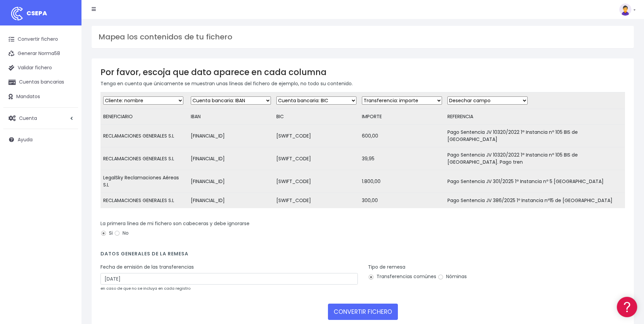 This screenshot has height=324, width=644. I want to click on label: Transferencias comúnes, so click(402, 276).